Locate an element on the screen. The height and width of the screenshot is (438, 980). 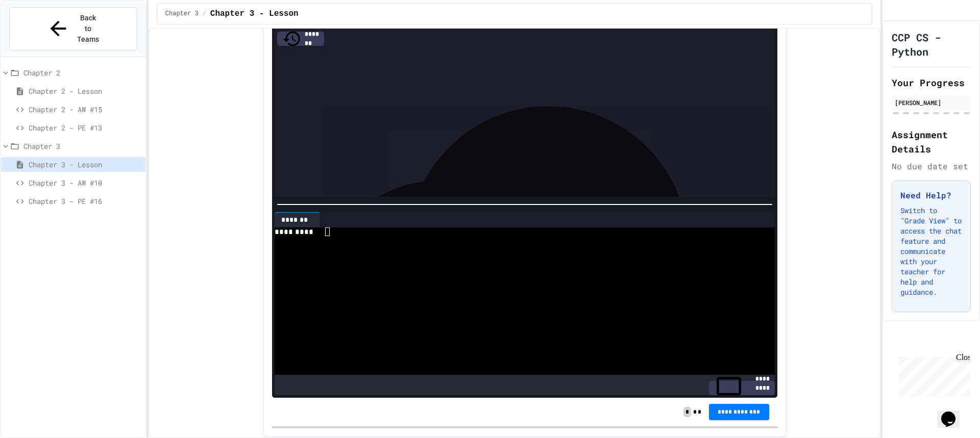
h2: Assignment Details is located at coordinates (931, 142).